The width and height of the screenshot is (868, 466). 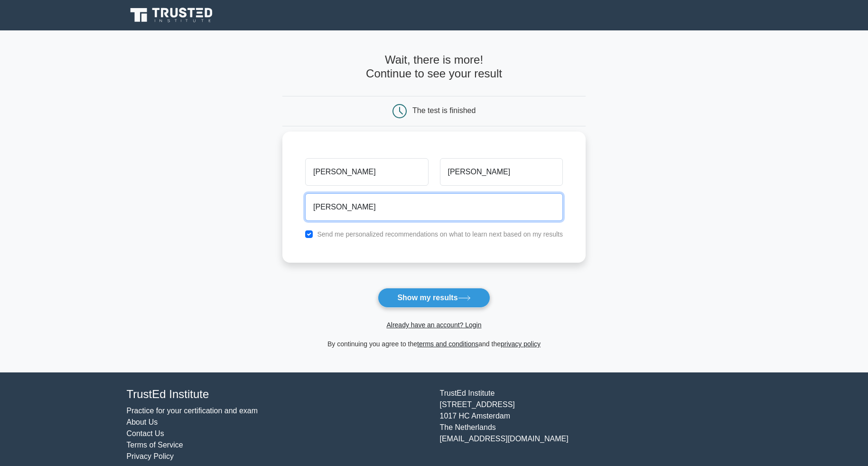 I want to click on a: privacy policy, so click(x=521, y=344).